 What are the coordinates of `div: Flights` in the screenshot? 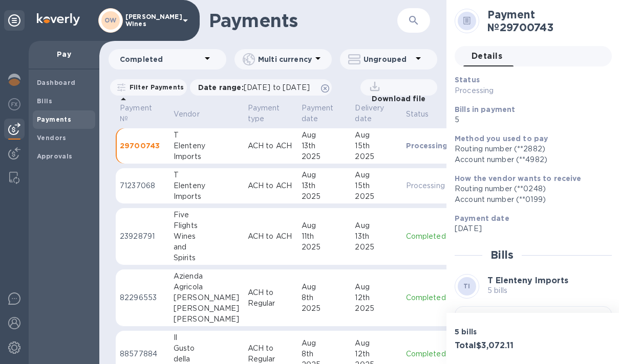 It's located at (207, 225).